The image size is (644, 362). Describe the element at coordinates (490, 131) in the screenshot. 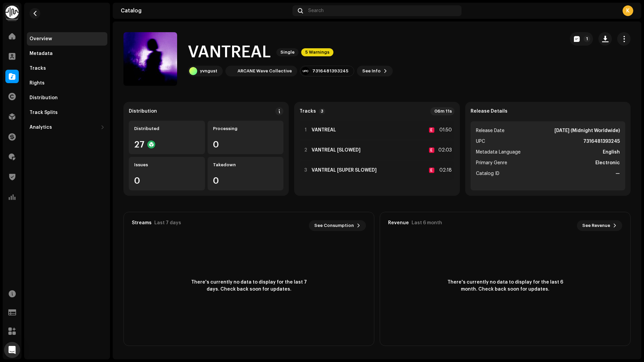

I see `span: Release Date` at that location.